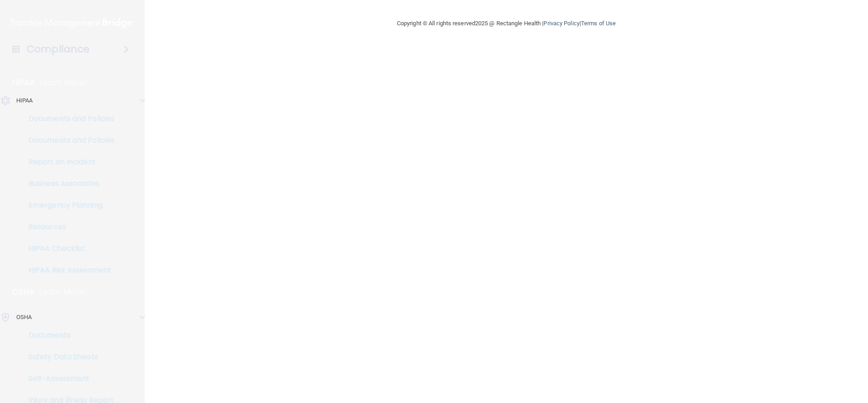 The height and width of the screenshot is (403, 868). I want to click on div: Copyright © All rights reserved 2025 @ Rectangle Health | |, so click(506, 24).